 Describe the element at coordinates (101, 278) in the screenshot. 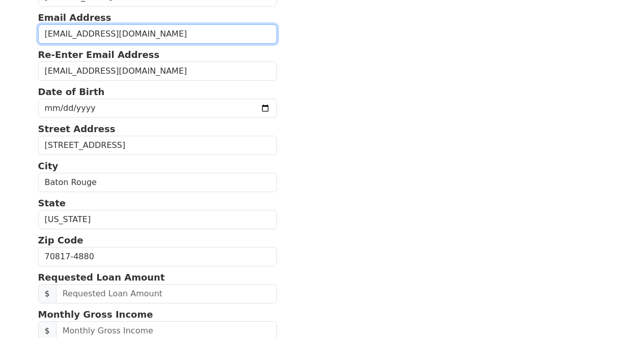

I see `strong: Requested Loan Amount` at that location.